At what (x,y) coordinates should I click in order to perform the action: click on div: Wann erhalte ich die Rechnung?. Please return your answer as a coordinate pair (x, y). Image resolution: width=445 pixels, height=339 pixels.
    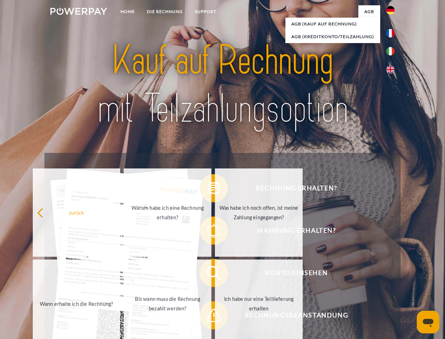
    Looking at the image, I should click on (77, 303).